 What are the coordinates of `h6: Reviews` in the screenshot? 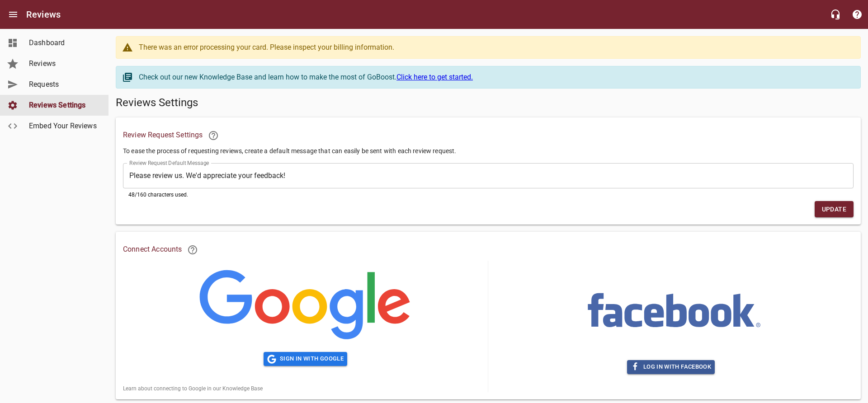 It's located at (44, 15).